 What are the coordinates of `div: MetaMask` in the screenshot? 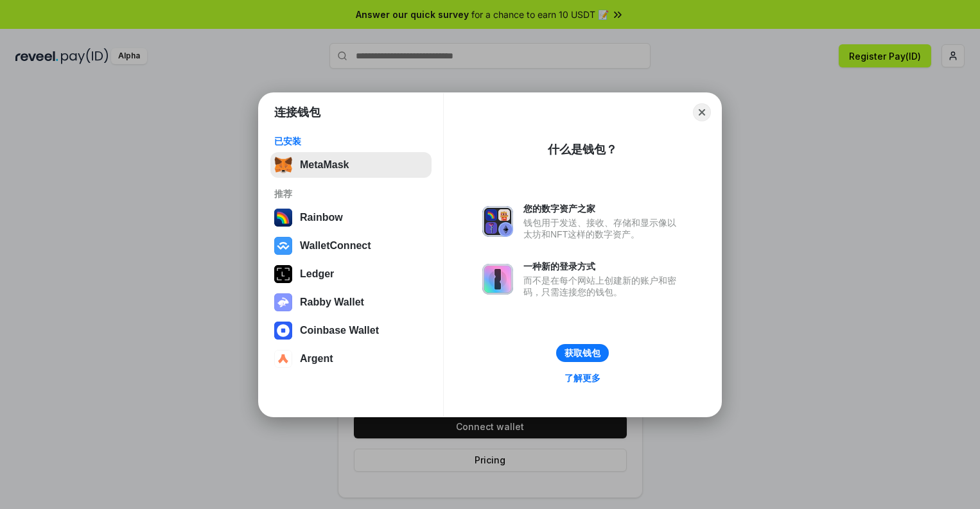 It's located at (325, 165).